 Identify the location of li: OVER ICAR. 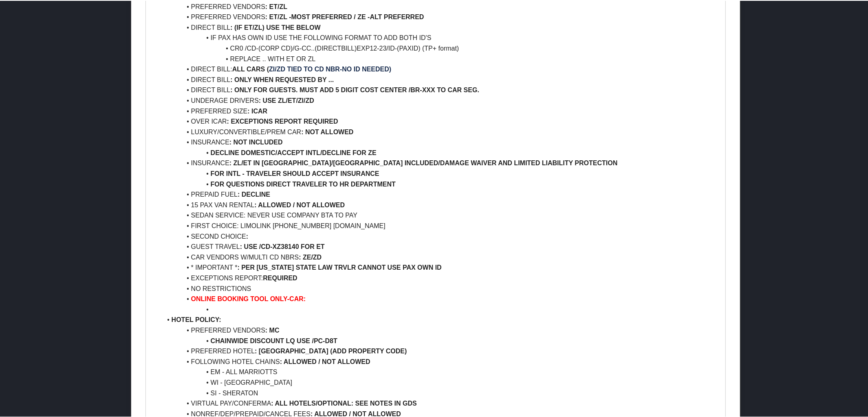
(440, 121).